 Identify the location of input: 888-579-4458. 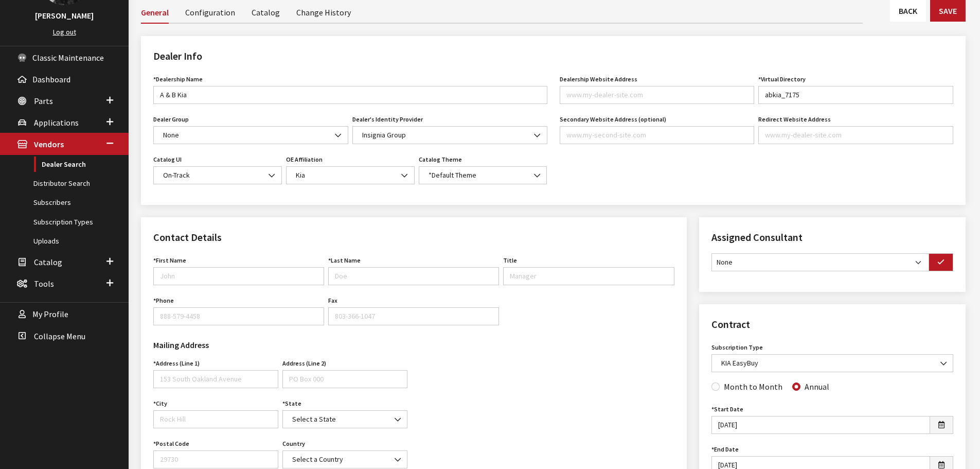
(239, 316).